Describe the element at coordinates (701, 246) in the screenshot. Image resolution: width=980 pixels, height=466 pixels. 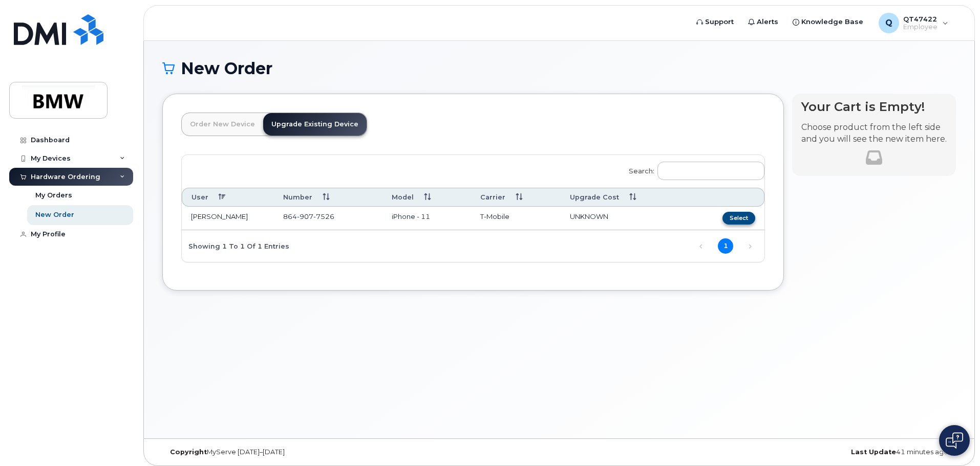
I see `a: Previous` at that location.